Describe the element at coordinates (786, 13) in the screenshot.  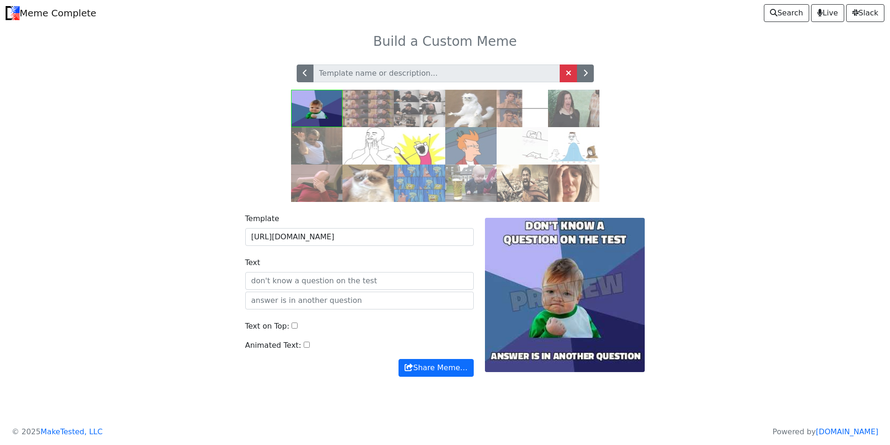
I see `a: Search` at that location.